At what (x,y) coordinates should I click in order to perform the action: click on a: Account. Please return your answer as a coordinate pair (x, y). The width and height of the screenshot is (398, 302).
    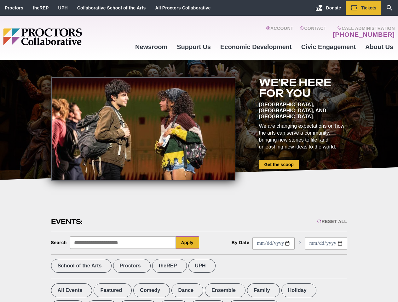
    Looking at the image, I should click on (279, 32).